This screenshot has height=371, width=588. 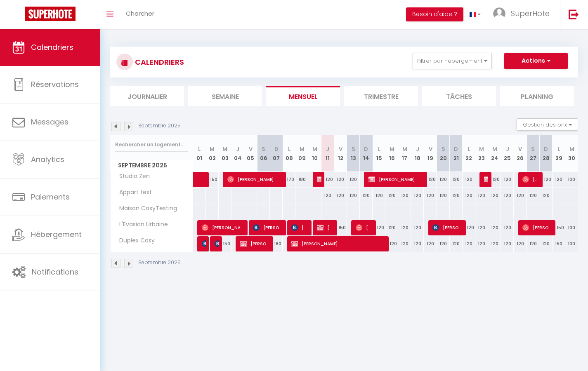 I want to click on span: SuperHote, so click(x=530, y=13).